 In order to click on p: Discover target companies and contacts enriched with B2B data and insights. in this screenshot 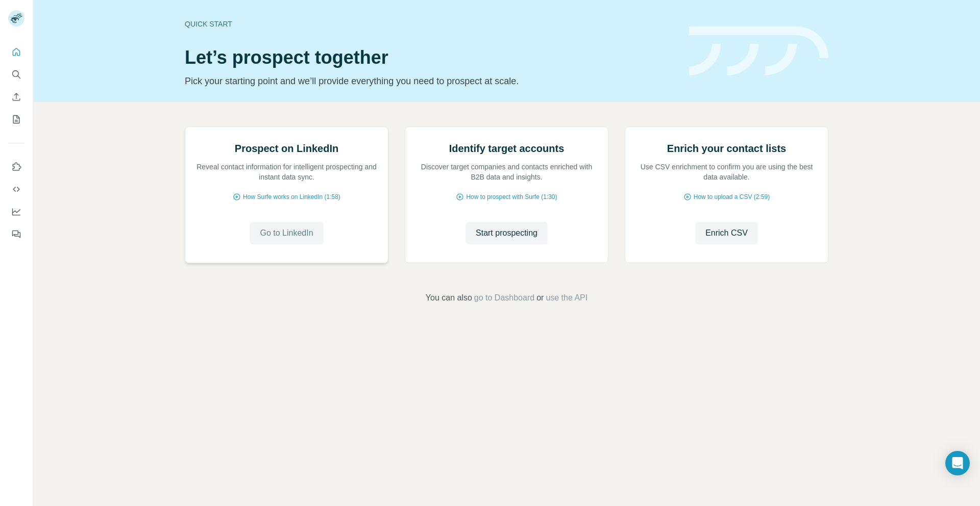, I will do `click(506, 172)`.